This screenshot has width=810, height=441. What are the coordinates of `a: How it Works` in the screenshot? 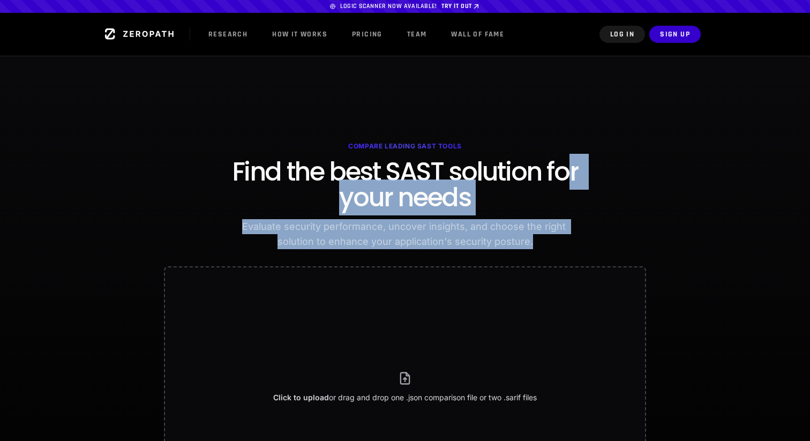 It's located at (299, 34).